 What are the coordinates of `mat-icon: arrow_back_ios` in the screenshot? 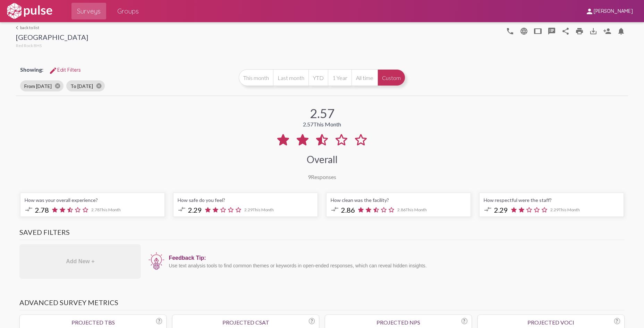 It's located at (18, 28).